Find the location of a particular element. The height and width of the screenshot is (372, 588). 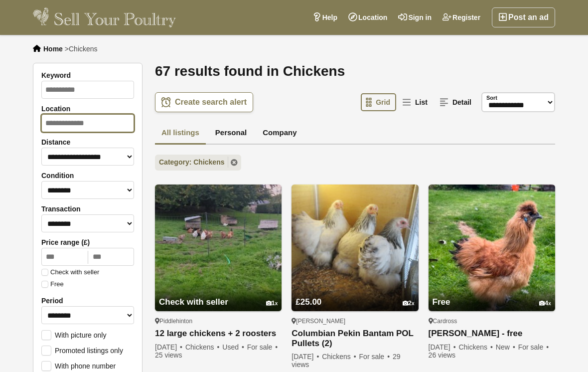

span: 25 views is located at coordinates (168, 355).